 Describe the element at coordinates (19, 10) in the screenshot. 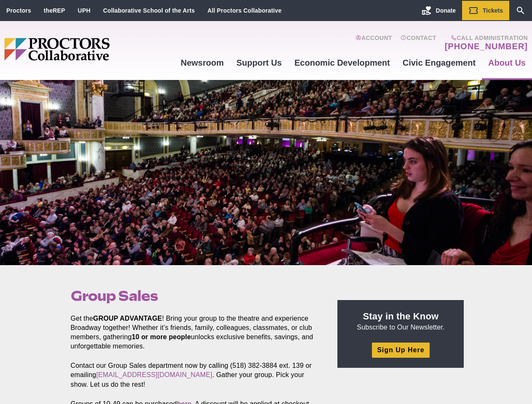

I see `a: Proctors` at that location.